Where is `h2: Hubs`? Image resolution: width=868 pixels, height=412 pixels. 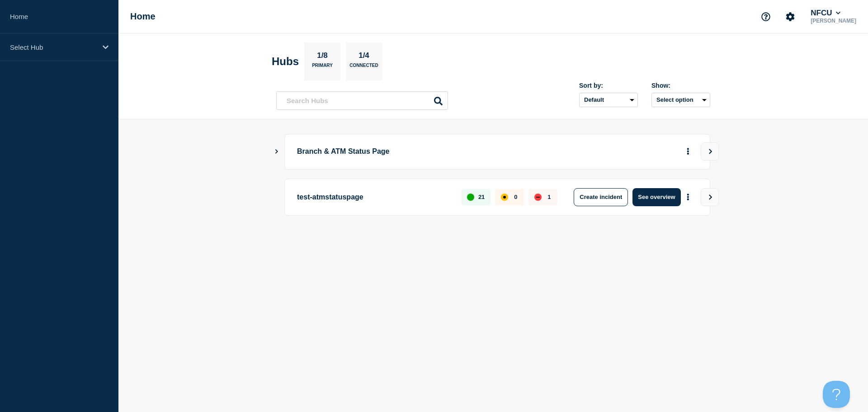 h2: Hubs is located at coordinates (285, 62).